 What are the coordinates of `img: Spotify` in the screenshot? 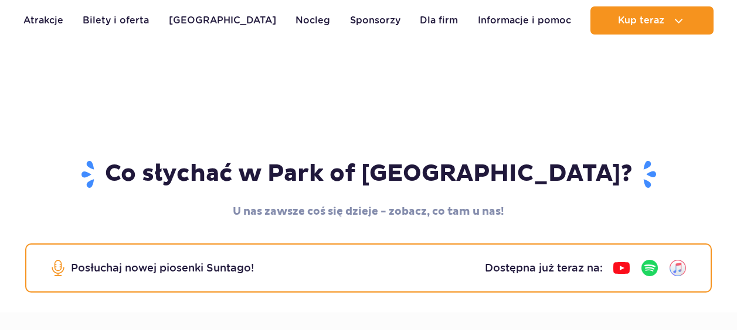 It's located at (649, 268).